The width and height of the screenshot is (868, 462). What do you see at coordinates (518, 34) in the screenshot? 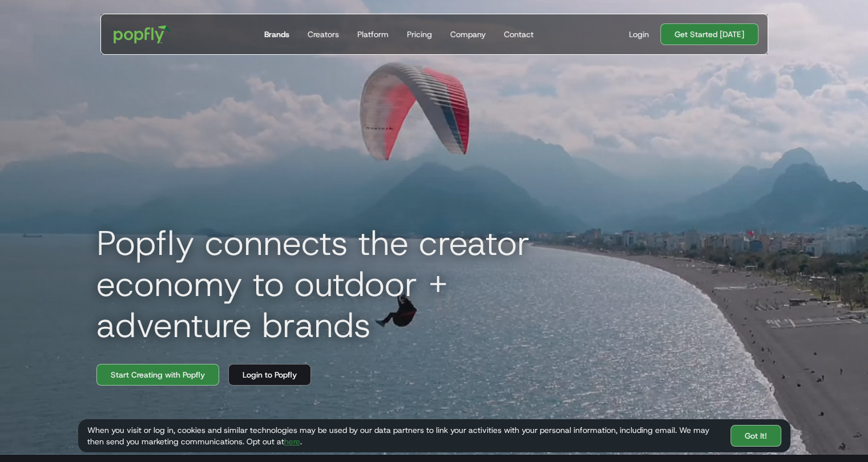
I see `div: Contact` at bounding box center [518, 34].